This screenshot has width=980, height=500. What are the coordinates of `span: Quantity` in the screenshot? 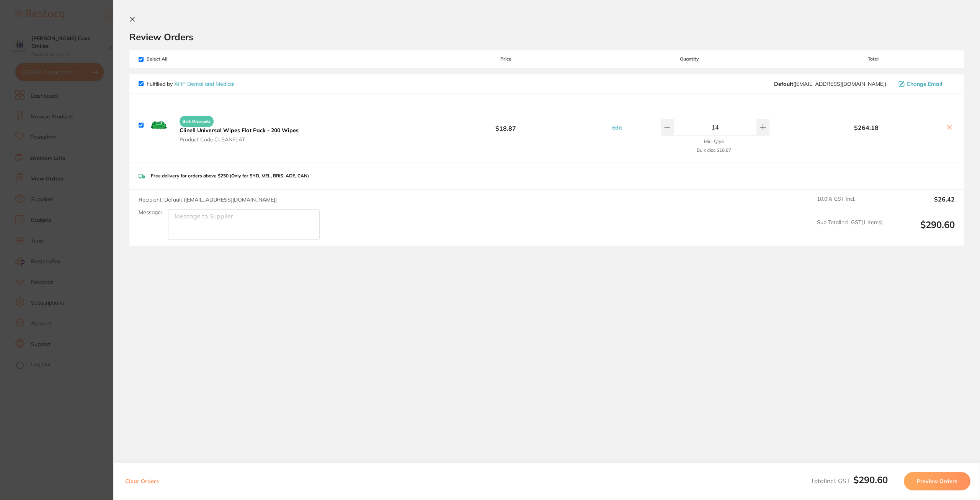 It's located at (690, 59).